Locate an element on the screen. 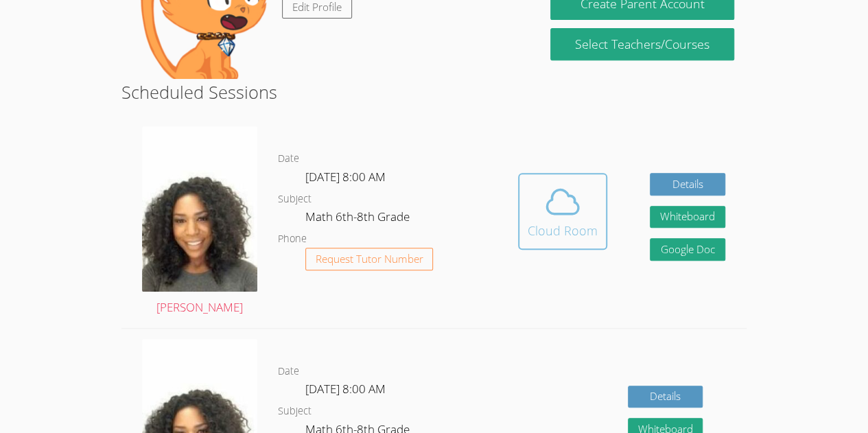 The width and height of the screenshot is (868, 433). a: Select Teachers/Courses is located at coordinates (642, 44).